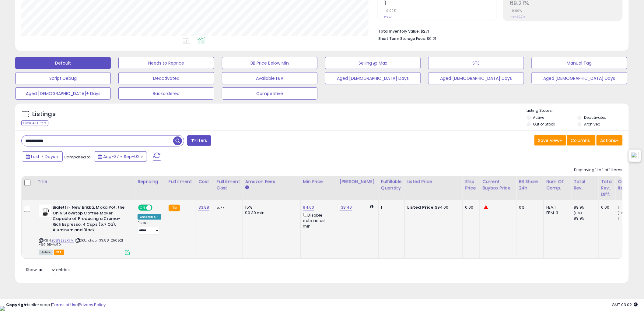 This screenshot has width=644, height=311. I want to click on b: Total Inventory Value:, so click(399, 31).